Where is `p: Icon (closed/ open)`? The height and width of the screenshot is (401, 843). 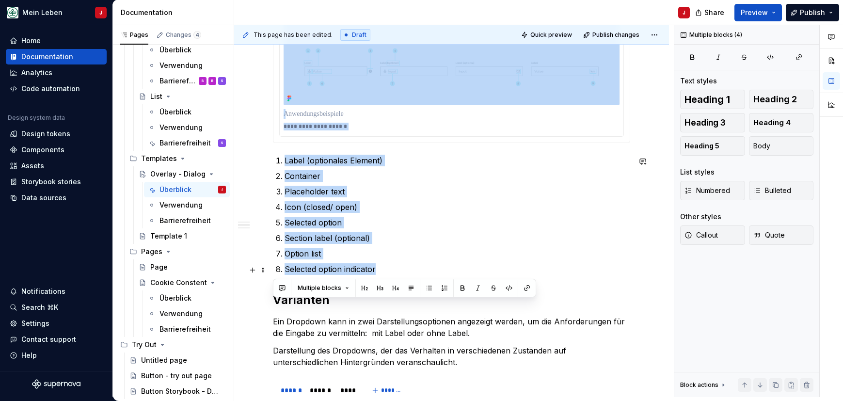 p: Icon (closed/ open) is located at coordinates (457, 207).